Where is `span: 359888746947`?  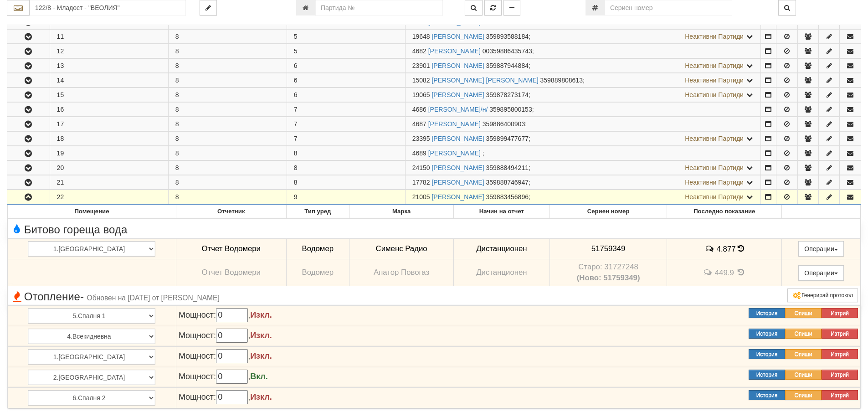 span: 359888746947 is located at coordinates (507, 182).